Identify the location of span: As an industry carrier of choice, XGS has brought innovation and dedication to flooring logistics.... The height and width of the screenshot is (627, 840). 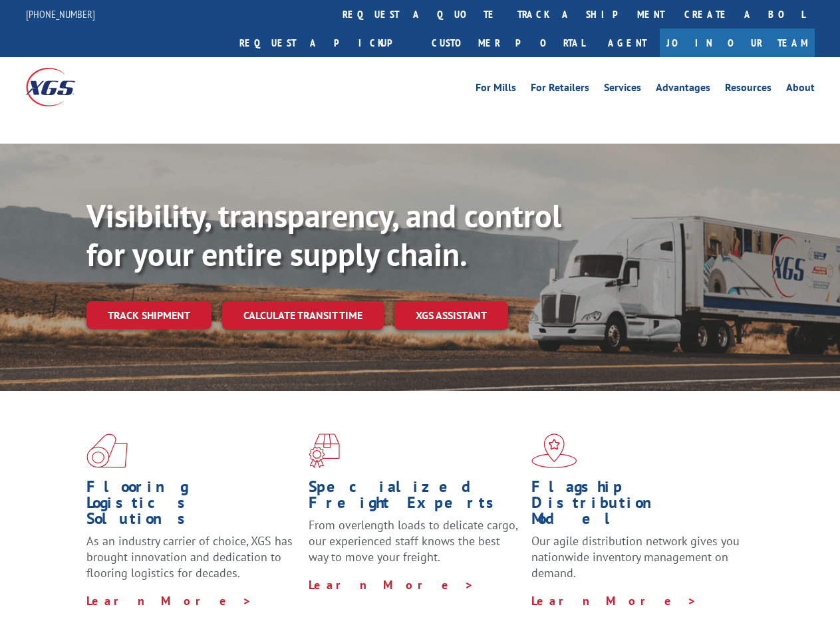
(189, 557).